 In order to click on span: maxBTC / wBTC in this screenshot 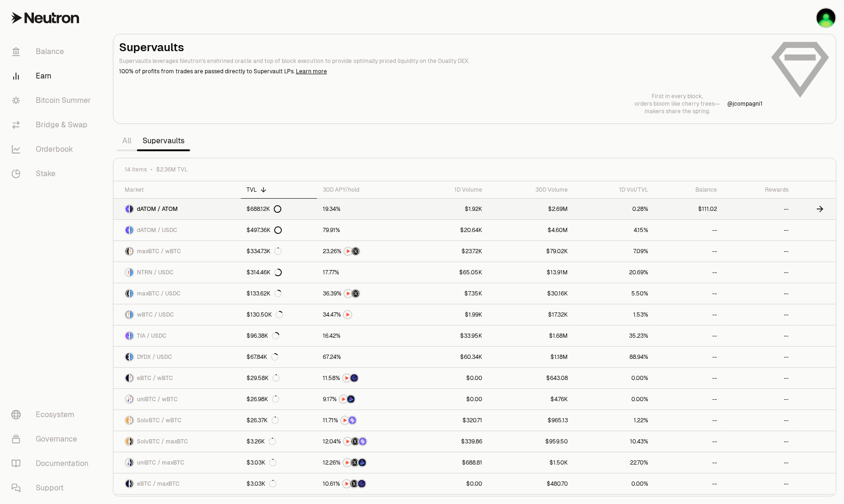, I will do `click(159, 252)`.